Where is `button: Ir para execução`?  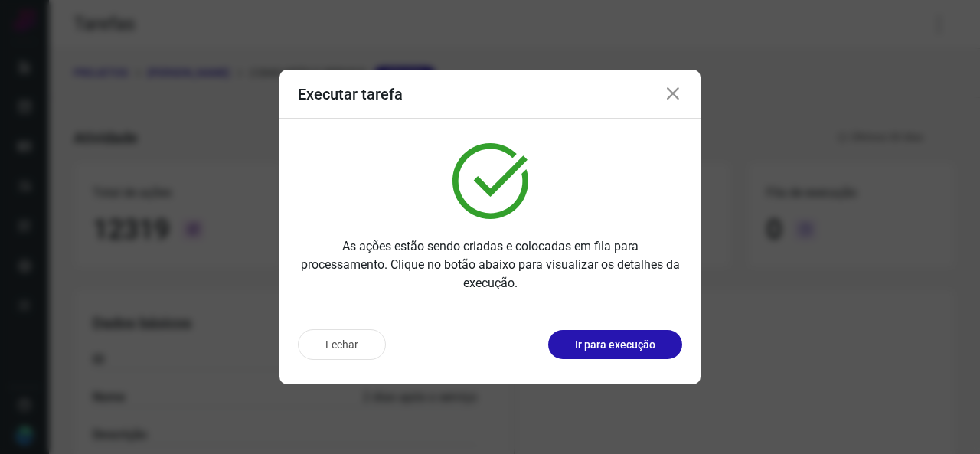 button: Ir para execução is located at coordinates (615, 344).